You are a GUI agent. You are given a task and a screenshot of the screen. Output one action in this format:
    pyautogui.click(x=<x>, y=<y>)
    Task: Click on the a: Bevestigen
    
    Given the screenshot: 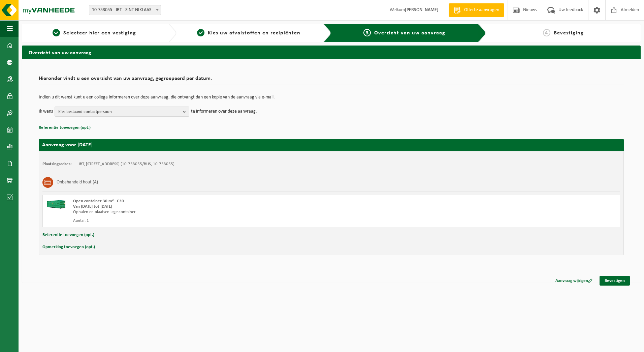 What is the action you would take?
    pyautogui.click(x=615, y=280)
    